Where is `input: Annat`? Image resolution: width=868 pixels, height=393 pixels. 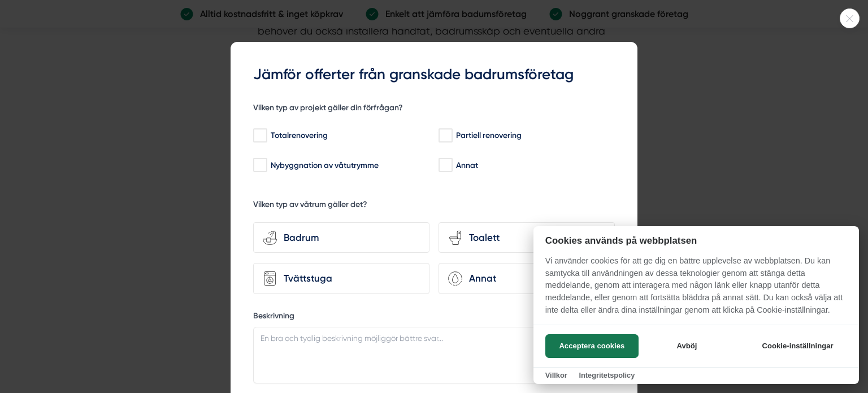
input: Annat is located at coordinates (445, 165).